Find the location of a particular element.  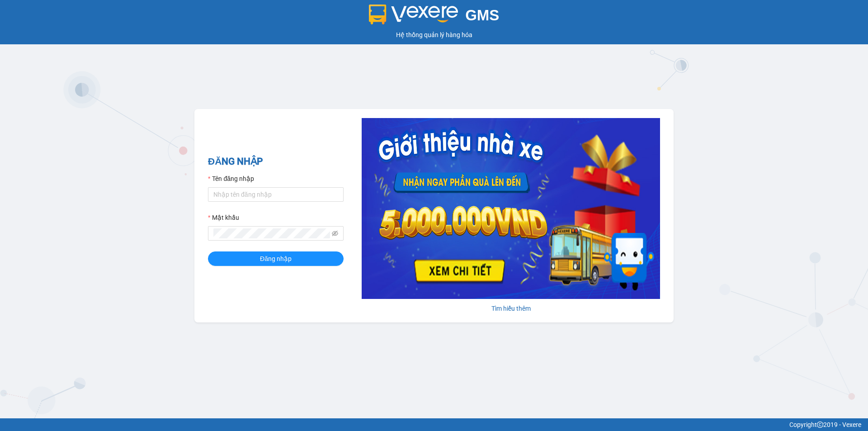

div: Tìm hiểu thêm is located at coordinates (511, 308).